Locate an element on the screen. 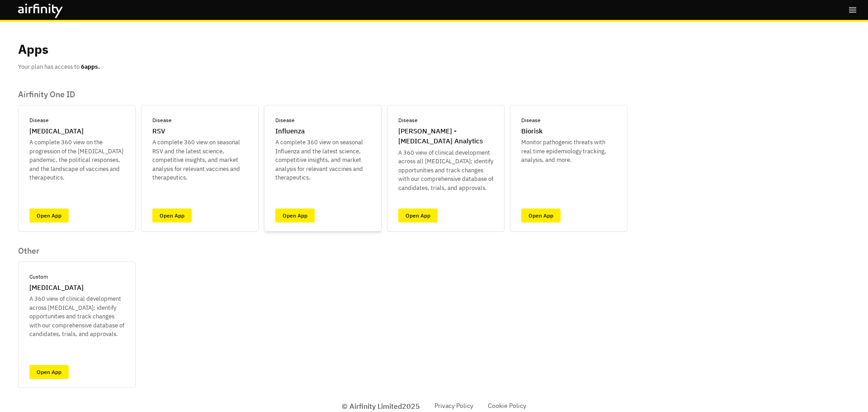 Image resolution: width=868 pixels, height=412 pixels. p: Custom is located at coordinates (38, 277).